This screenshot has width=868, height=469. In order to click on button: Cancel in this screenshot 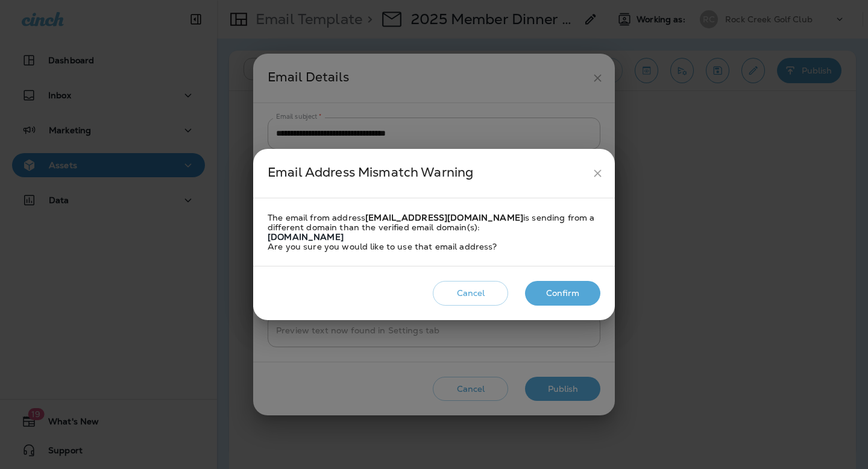, I will do `click(470, 293)`.